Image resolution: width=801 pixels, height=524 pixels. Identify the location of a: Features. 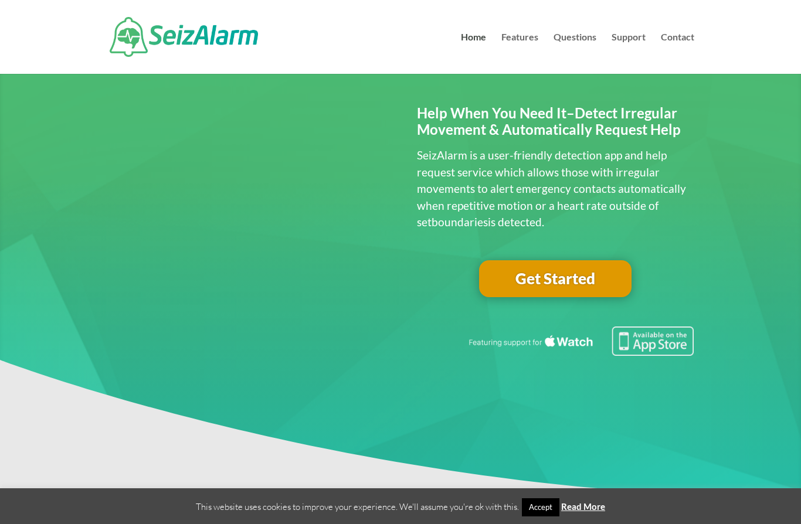
(519, 53).